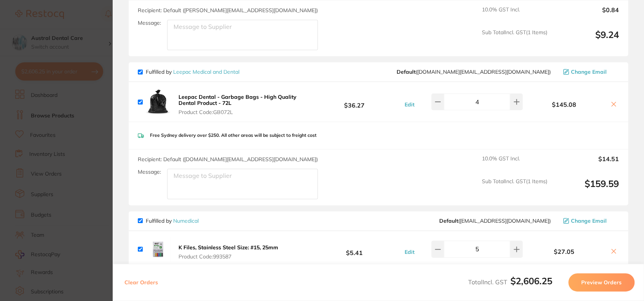  Describe the element at coordinates (586, 39) in the screenshot. I see `output: $9.24` at that location.